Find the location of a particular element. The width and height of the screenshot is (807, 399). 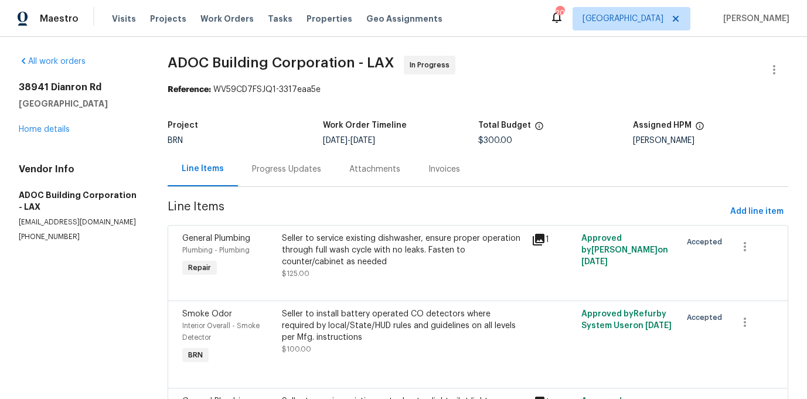

span: Projects is located at coordinates (168, 19).